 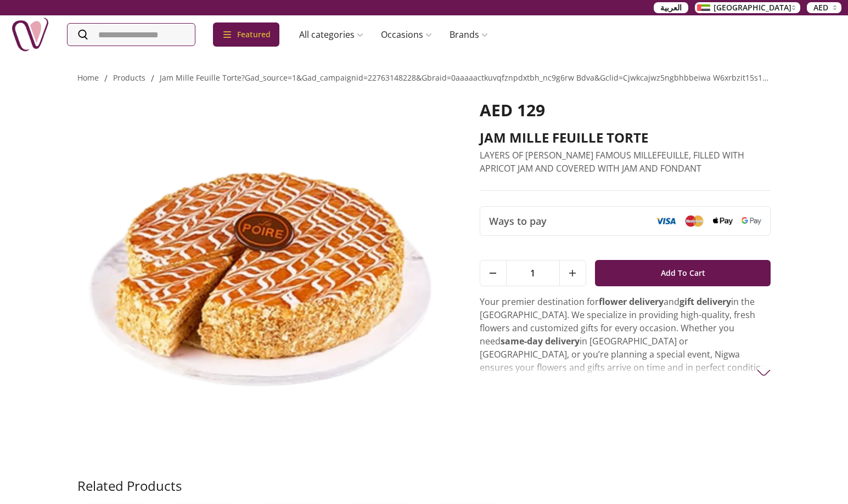 I want to click on img: Google Pay, so click(x=751, y=221).